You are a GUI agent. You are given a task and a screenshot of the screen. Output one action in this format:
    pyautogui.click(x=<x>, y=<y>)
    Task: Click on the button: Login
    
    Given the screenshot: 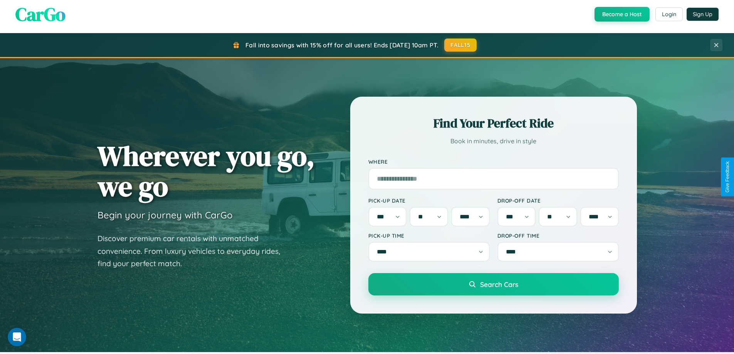 What is the action you would take?
    pyautogui.click(x=669, y=14)
    